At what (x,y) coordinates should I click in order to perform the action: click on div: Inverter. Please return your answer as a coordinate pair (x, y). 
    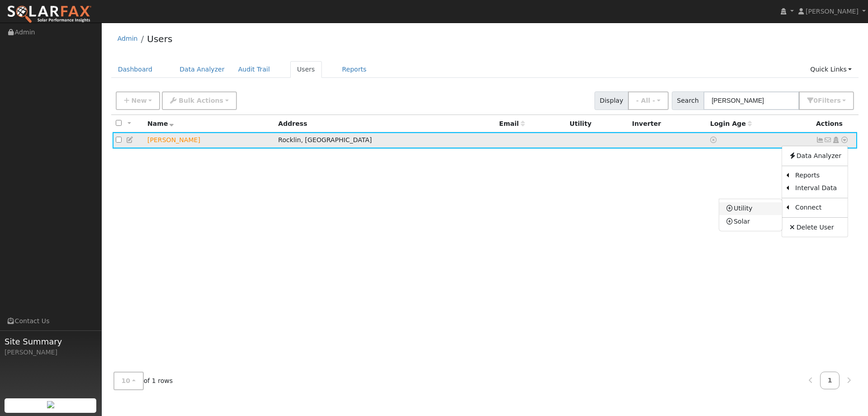
    Looking at the image, I should click on (668, 123).